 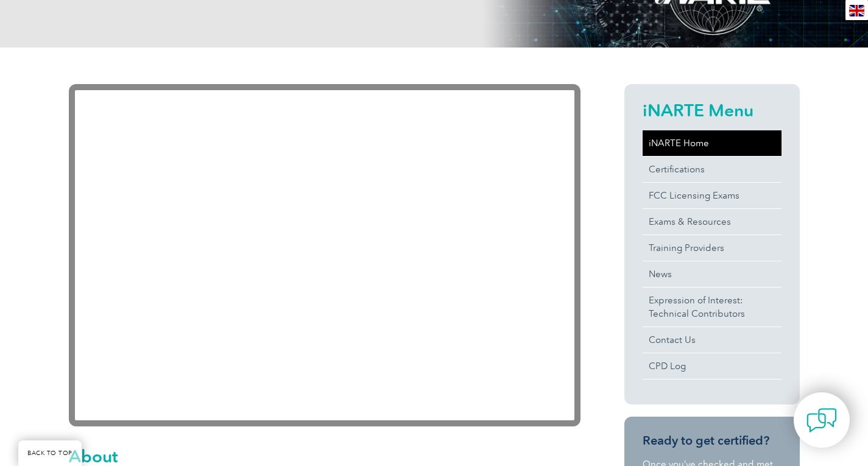 What do you see at coordinates (712, 169) in the screenshot?
I see `a: Certifications` at bounding box center [712, 169].